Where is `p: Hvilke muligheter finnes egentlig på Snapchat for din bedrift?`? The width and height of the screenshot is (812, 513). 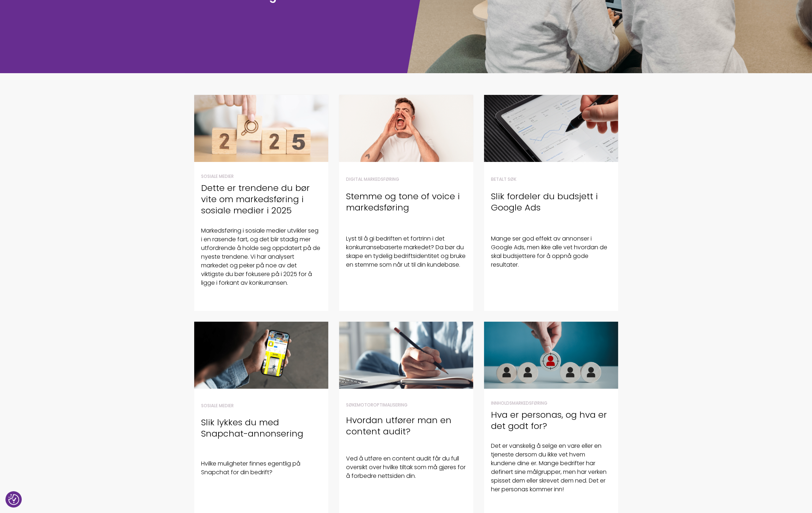
p: Hvilke muligheter finnes egentlig på Snapchat for din bedrift? is located at coordinates (261, 468).